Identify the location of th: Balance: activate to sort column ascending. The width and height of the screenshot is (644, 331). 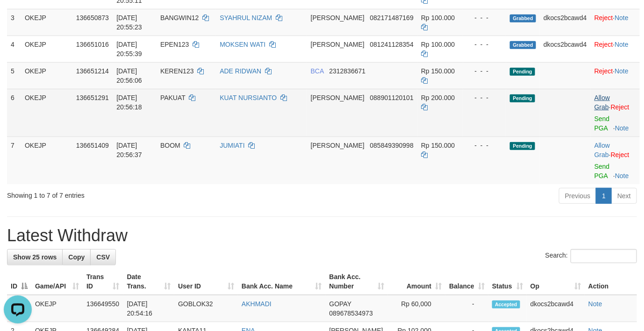
(467, 281).